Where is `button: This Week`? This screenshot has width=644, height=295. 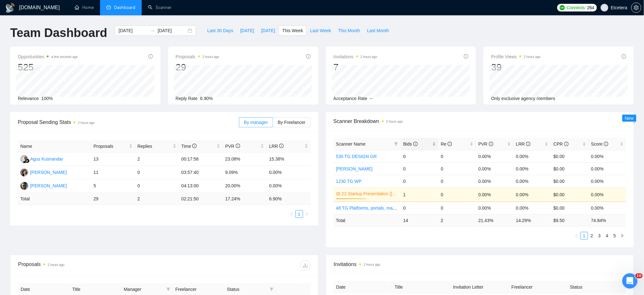 button: This Week is located at coordinates (292, 30).